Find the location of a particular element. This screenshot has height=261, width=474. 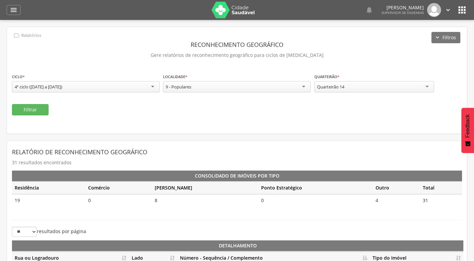

label: Ciclo is located at coordinates (18, 77).